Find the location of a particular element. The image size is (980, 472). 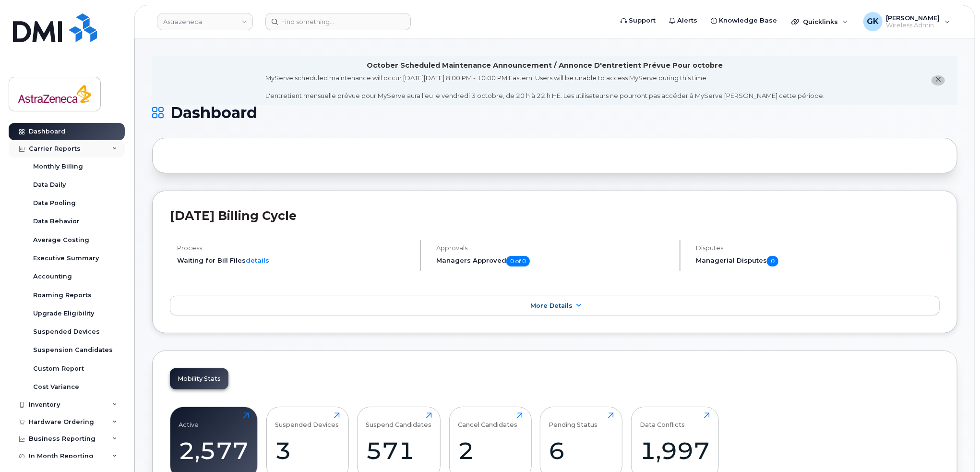

div: October Scheduled Maintenance Announcement / Annonce D'entretient Prévue Pour octobre is located at coordinates (545, 65).